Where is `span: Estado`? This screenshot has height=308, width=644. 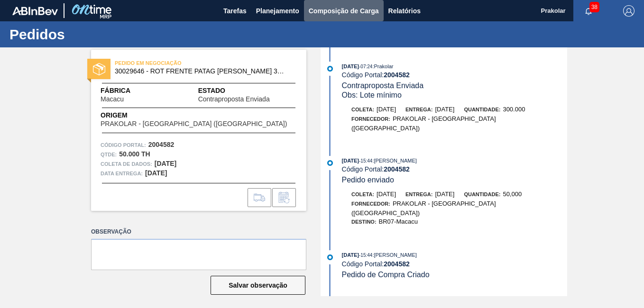 span: Estado is located at coordinates (248, 91).